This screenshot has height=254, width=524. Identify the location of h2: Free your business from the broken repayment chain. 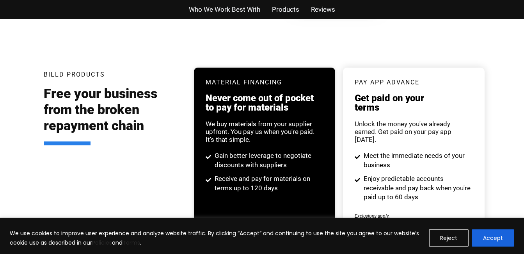
(113, 115).